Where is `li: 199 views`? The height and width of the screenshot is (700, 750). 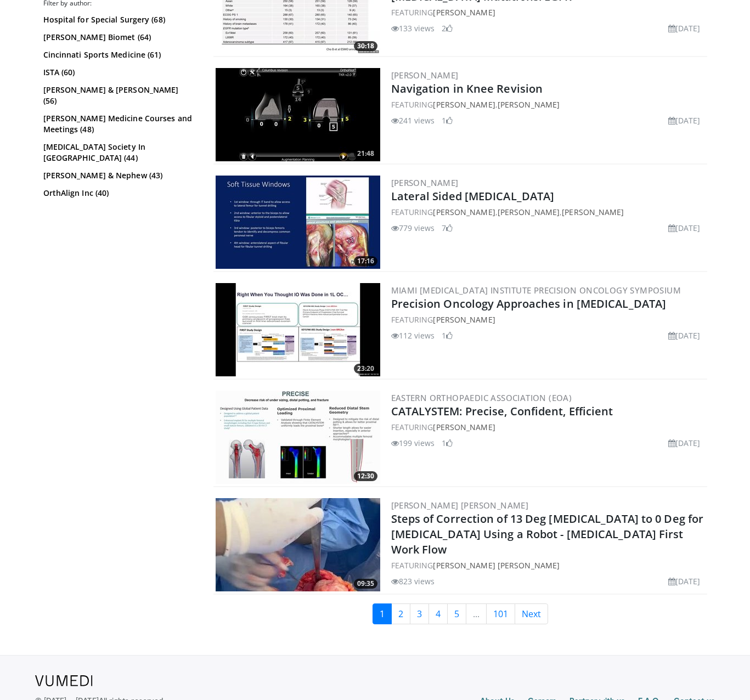 li: 199 views is located at coordinates (413, 443).